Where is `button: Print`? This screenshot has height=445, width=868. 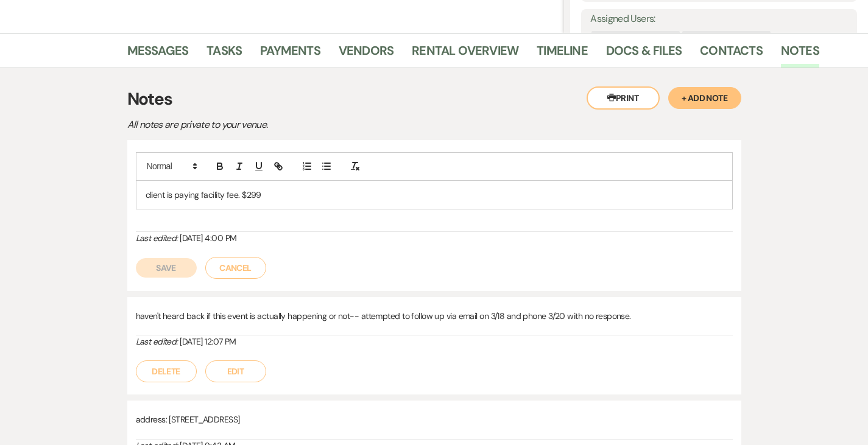 button: Print is located at coordinates (623, 98).